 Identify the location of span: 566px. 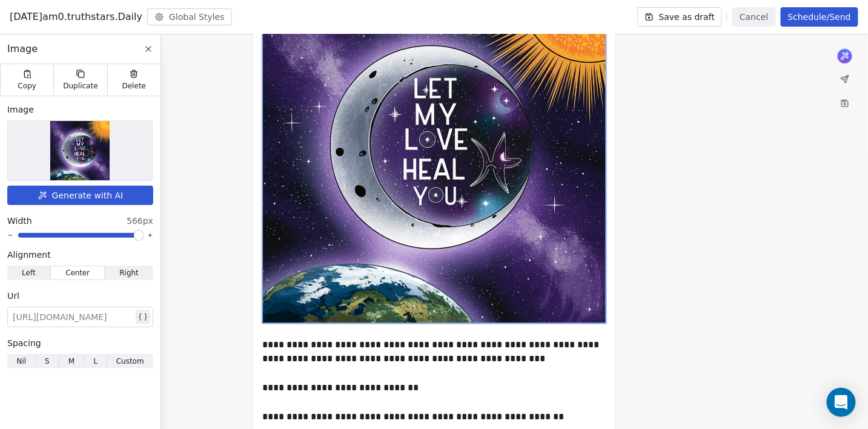
(140, 221).